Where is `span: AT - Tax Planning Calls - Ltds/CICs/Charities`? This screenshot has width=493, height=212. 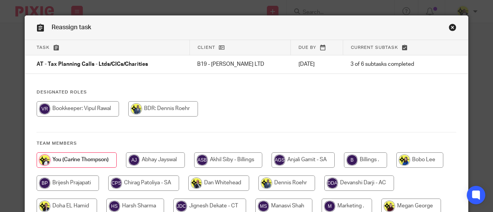 span: AT - Tax Planning Calls - Ltds/CICs/Charities is located at coordinates (92, 65).